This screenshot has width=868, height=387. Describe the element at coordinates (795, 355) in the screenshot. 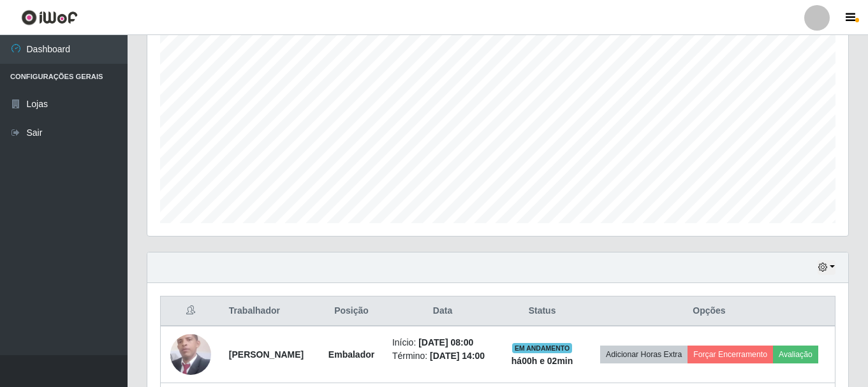

I see `button: Avaliação` at that location.